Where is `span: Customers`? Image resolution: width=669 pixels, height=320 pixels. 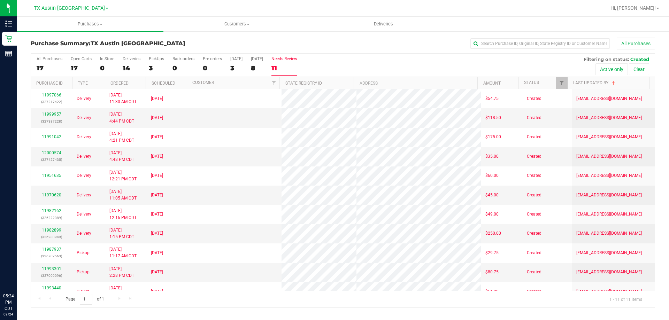 span: Customers is located at coordinates (237, 24).